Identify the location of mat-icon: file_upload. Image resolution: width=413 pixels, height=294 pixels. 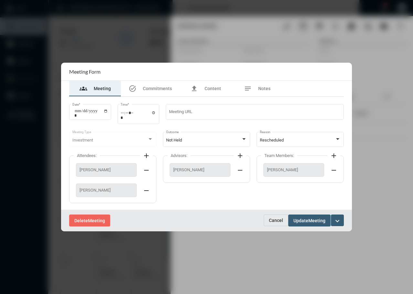
(194, 89).